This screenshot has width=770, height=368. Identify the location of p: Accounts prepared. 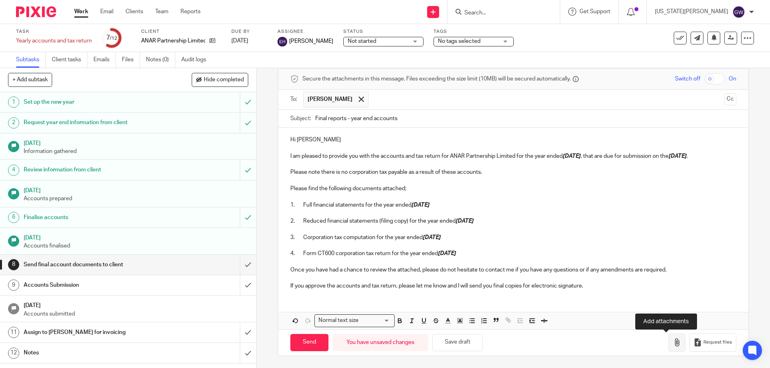
(136, 199).